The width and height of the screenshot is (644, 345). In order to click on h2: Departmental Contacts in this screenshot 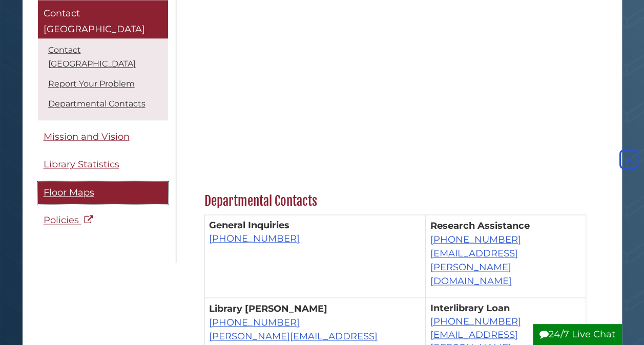, I will do `click(395, 201)`.